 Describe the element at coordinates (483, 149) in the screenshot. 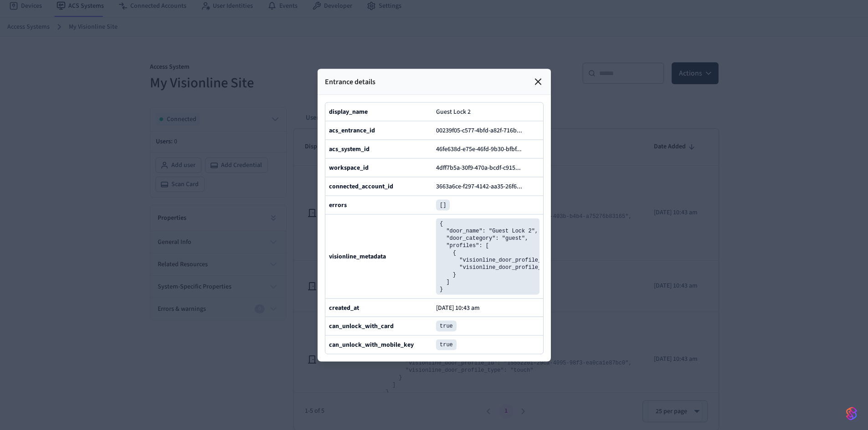

I see `button: 46fe638d-e75e-46fd-9b30-bfbf...` at that location.